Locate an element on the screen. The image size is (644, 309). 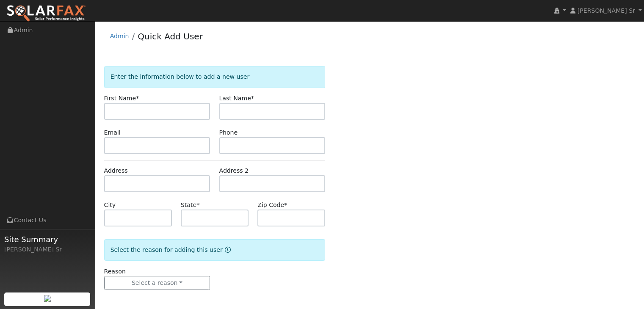
img: SolarFax is located at coordinates (46, 14).